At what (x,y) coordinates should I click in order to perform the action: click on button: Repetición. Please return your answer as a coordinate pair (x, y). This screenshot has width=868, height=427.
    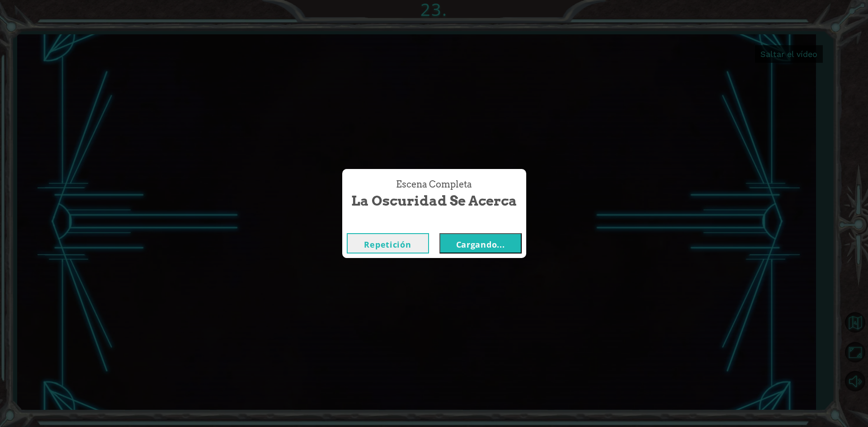
    Looking at the image, I should click on (388, 243).